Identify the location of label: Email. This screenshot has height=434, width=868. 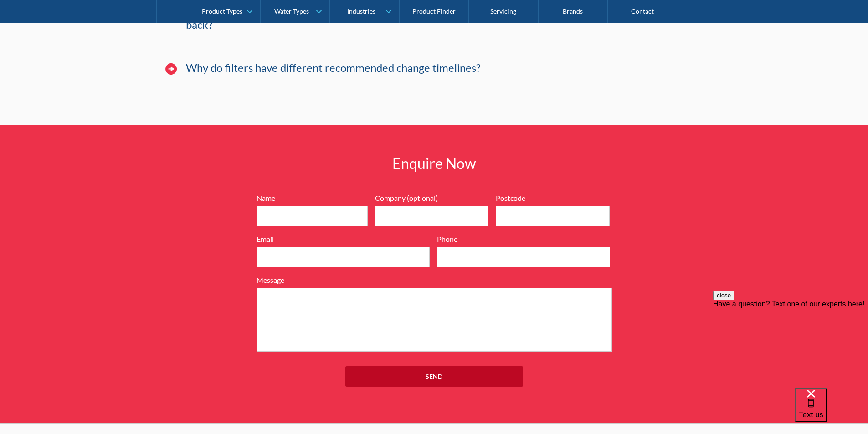
(343, 239).